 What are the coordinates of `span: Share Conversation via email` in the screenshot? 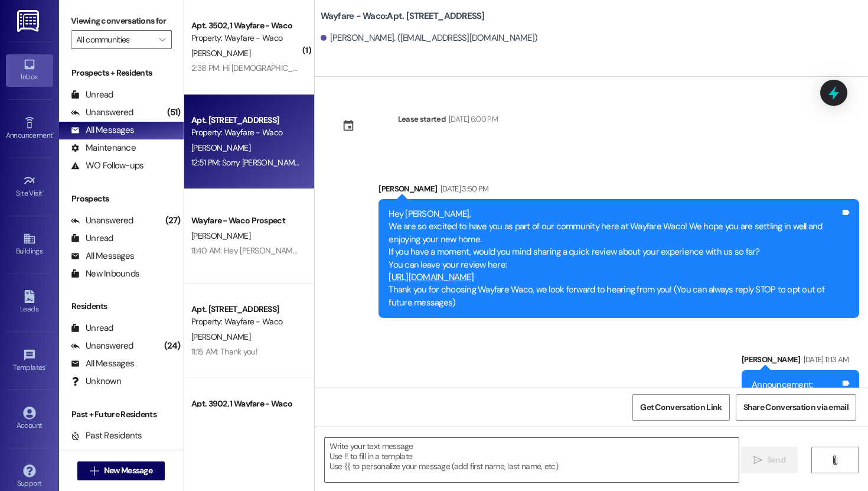 It's located at (796, 407).